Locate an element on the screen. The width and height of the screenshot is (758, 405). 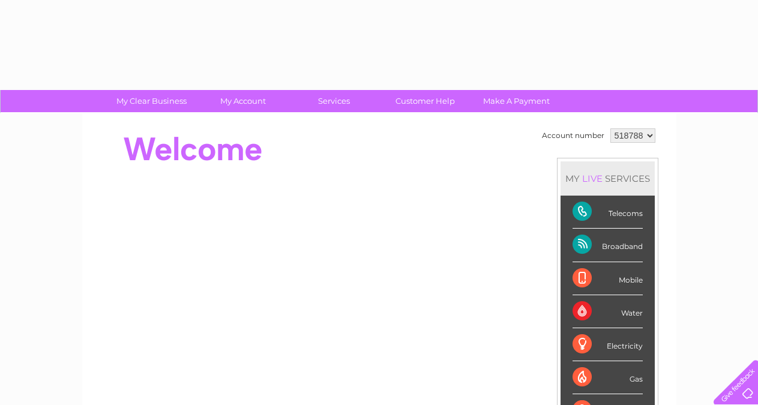
div: Broadband is located at coordinates (607, 245).